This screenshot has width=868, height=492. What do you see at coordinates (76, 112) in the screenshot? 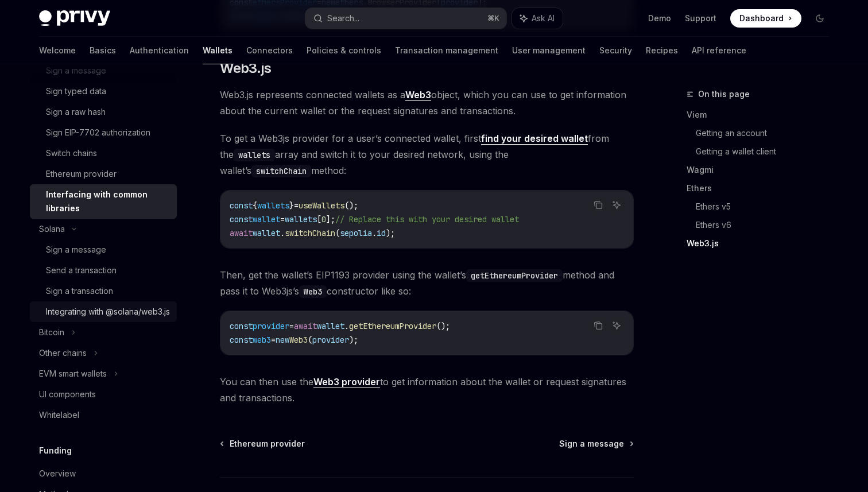
I see `div: Sign a raw hash` at bounding box center [76, 112].